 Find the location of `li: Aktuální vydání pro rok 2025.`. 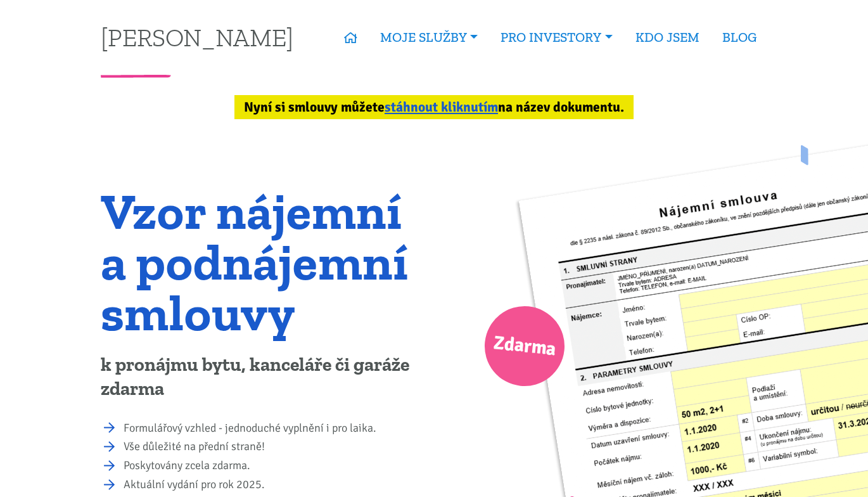

li: Aktuální vydání pro rok 2025. is located at coordinates (274, 485).